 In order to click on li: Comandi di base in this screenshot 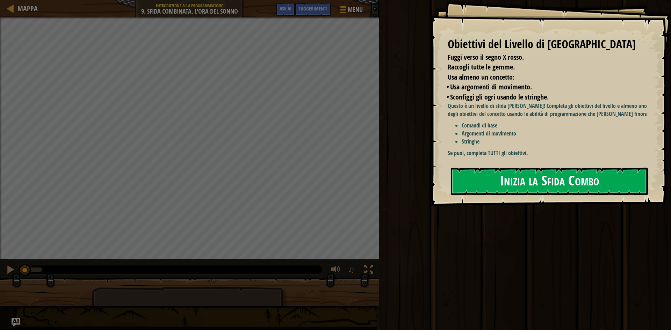, I will do `click(557, 126)`.